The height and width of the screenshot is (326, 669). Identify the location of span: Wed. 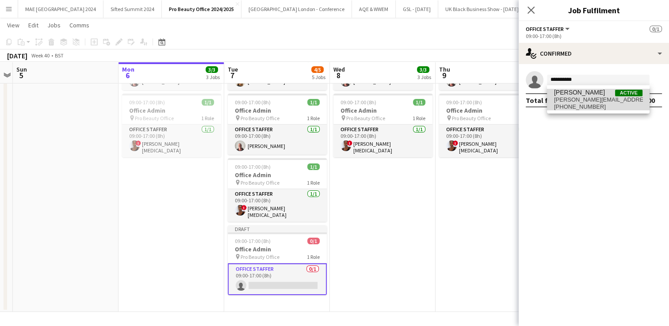
(339, 69).